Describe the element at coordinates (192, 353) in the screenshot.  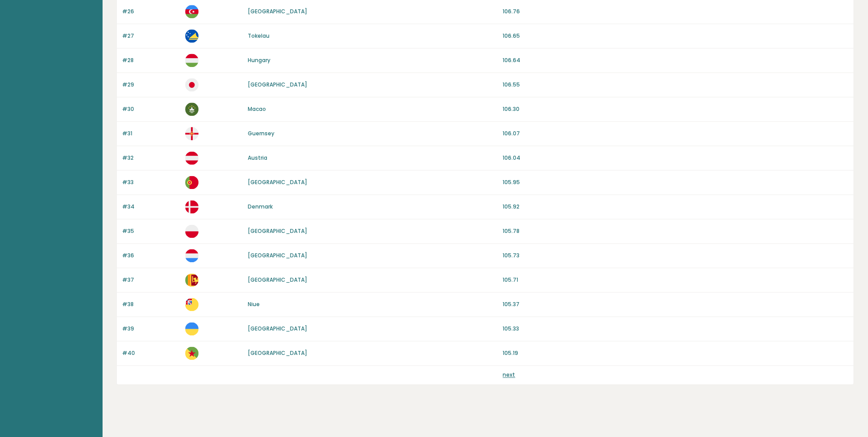
I see `img: gf.svg` at that location.